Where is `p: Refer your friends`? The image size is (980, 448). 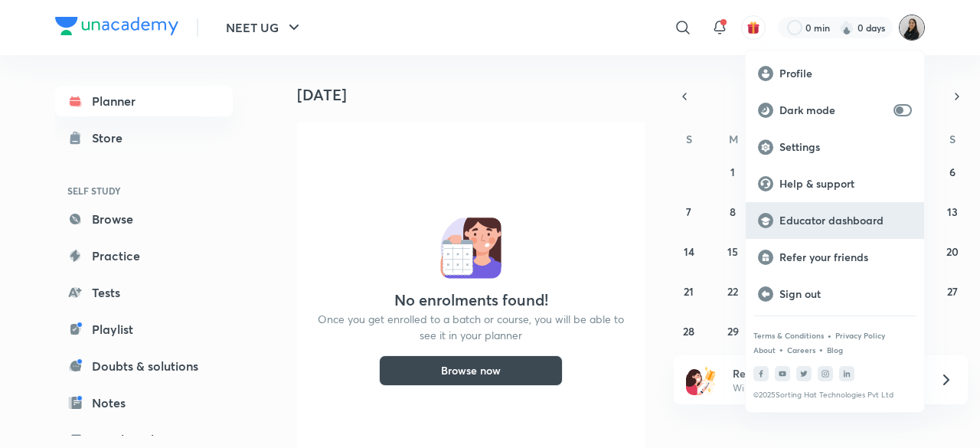
p: Refer your friends is located at coordinates (845, 257).